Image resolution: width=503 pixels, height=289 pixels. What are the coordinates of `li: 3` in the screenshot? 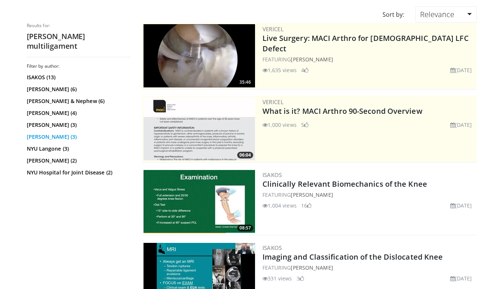 It's located at (301, 278).